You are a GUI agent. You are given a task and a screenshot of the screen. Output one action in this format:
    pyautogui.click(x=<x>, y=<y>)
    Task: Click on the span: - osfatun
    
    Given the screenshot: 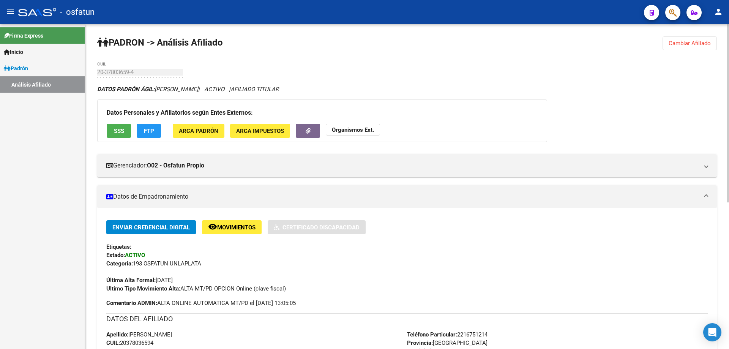 What is the action you would take?
    pyautogui.click(x=77, y=12)
    